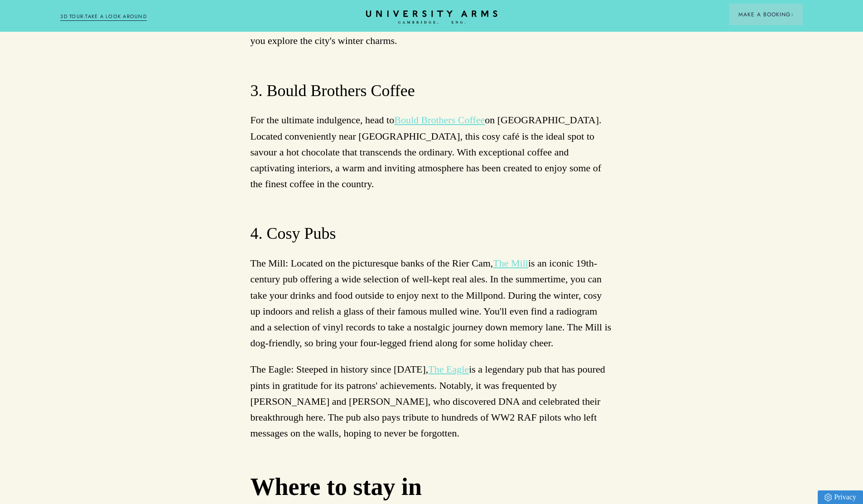 The image size is (863, 504). I want to click on span: Make a Booking, so click(766, 15).